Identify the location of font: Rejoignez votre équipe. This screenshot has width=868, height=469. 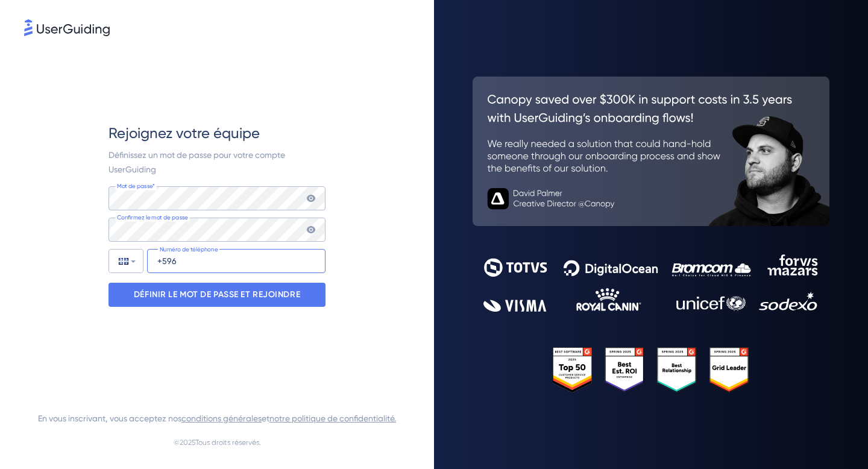
(184, 133).